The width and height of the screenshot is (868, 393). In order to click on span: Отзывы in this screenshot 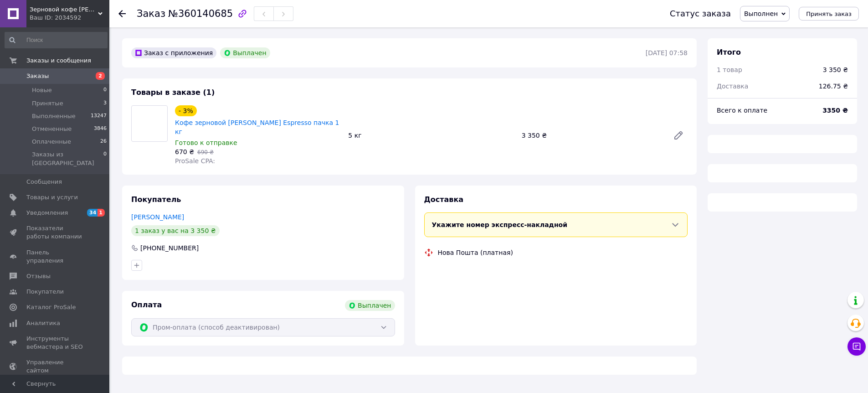, I will do `click(38, 276)`.